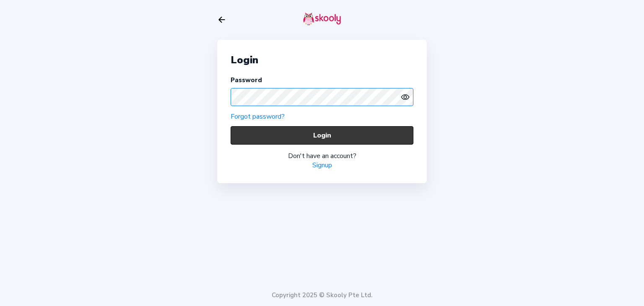 The image size is (644, 306). Describe the element at coordinates (222, 19) in the screenshot. I see `button: arrow back outline` at that location.